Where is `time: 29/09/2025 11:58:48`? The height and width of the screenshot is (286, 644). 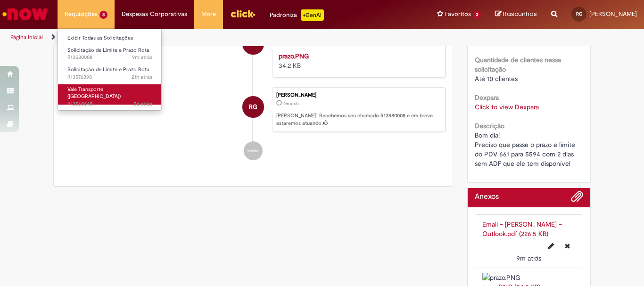
time: 29/09/2025 11:58:48 is located at coordinates (142, 77).